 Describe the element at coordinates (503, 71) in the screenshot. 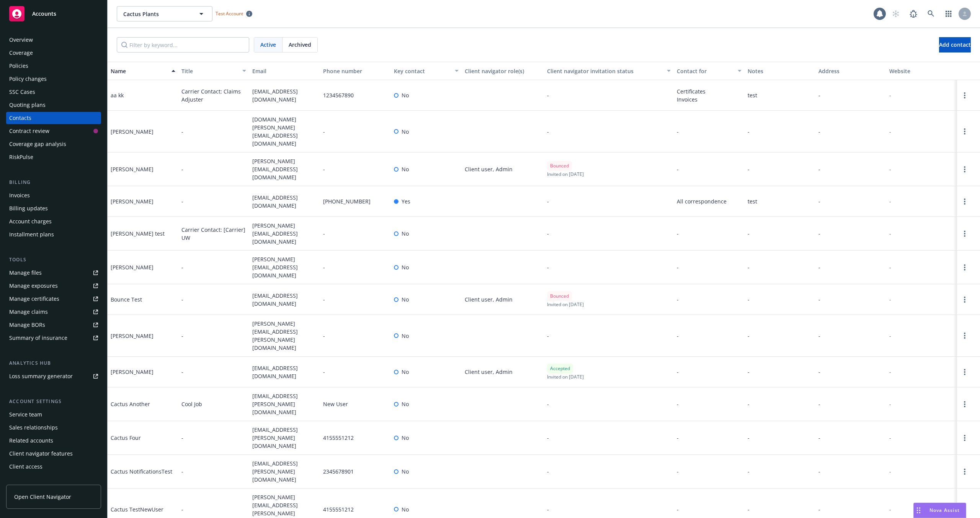

I see `div: Client navigator role(s)` at that location.